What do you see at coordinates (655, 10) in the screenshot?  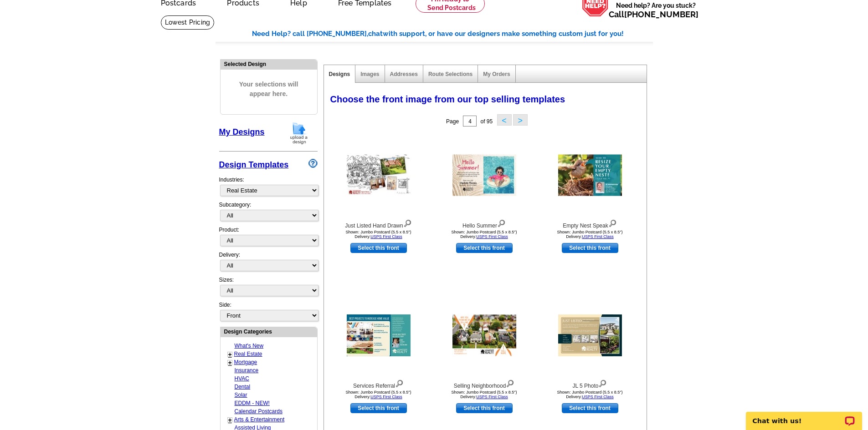 I see `span: Need help? Are you stuck?` at bounding box center [655, 10].